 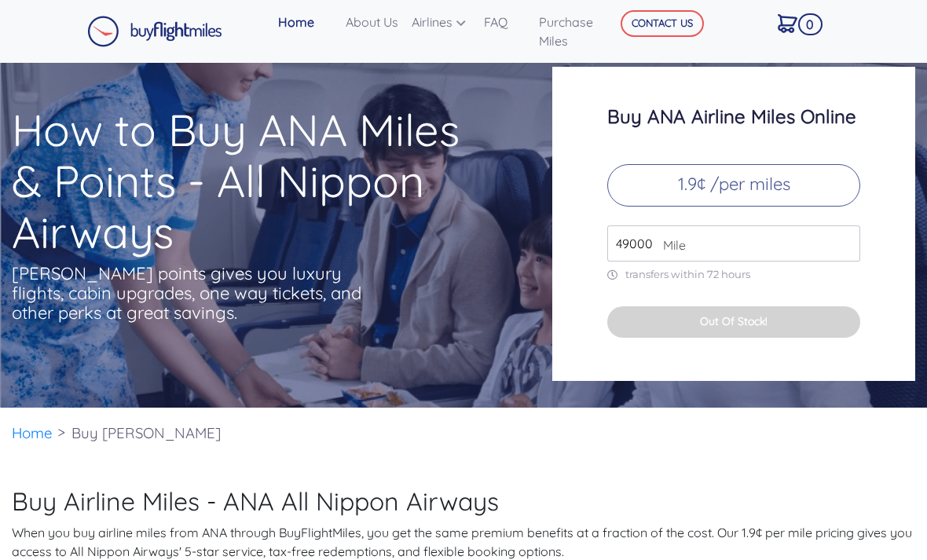 What do you see at coordinates (733, 185) in the screenshot?
I see `p: 1.9¢ /per miles` at bounding box center [733, 185].